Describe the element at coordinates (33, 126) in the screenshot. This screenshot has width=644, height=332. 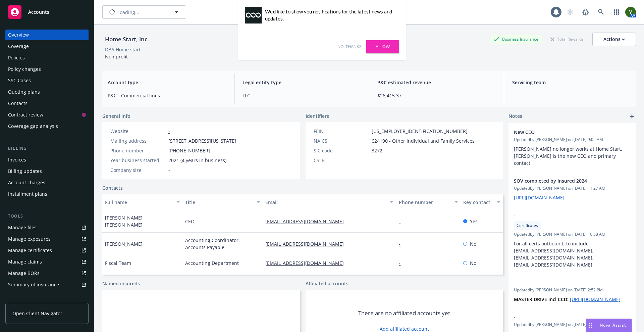
I see `div: Coverage gap analysis` at that location.